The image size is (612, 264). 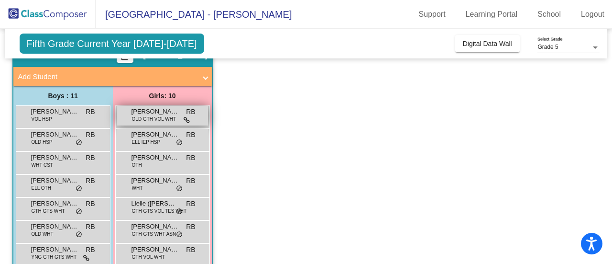 What do you see at coordinates (113, 77) in the screenshot?
I see `mat-expansion-panel-header: Add Student` at bounding box center [113, 77].